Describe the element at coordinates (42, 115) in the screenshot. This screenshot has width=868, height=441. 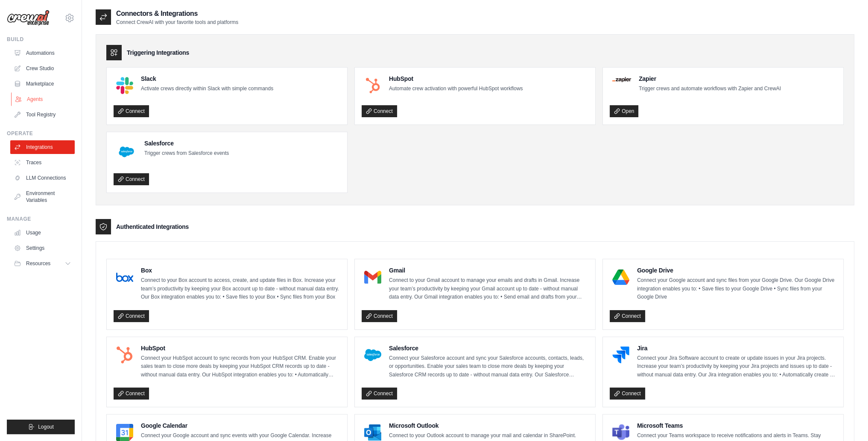
I see `a: Tool Registry` at that location.